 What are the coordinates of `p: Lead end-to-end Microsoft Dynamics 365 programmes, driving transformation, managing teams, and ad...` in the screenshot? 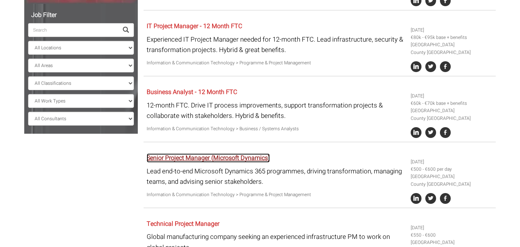 It's located at (275, 176).